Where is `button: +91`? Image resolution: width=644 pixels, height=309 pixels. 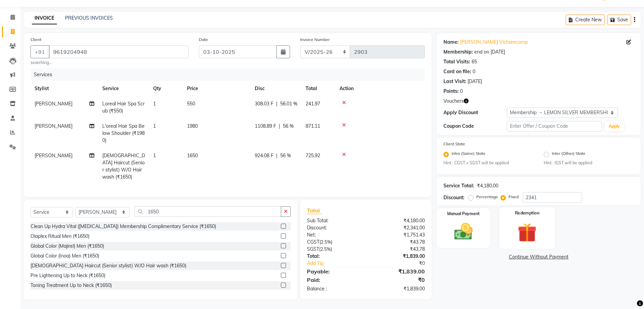
button: +91 is located at coordinates (40, 52).